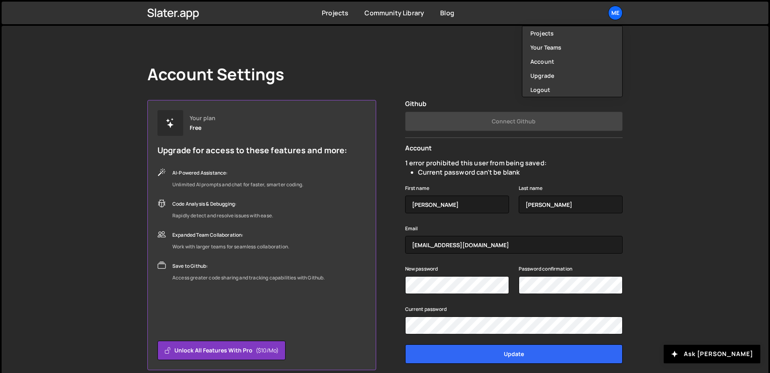  Describe the element at coordinates (573, 47) in the screenshot. I see `a: Your Teams` at that location.